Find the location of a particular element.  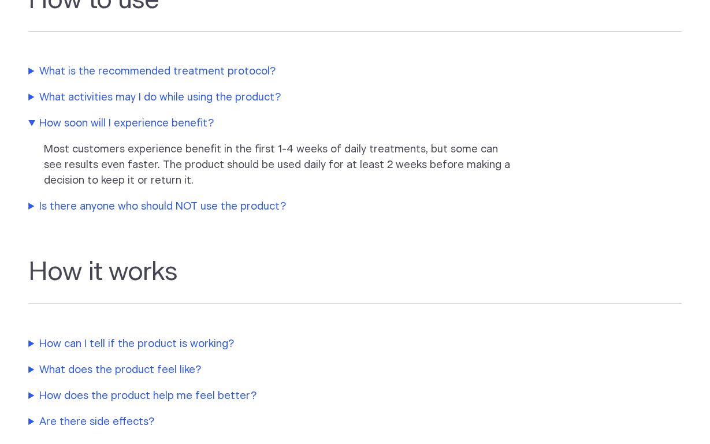

summary: Is there anyone who should NOT use the product? is located at coordinates (271, 207).